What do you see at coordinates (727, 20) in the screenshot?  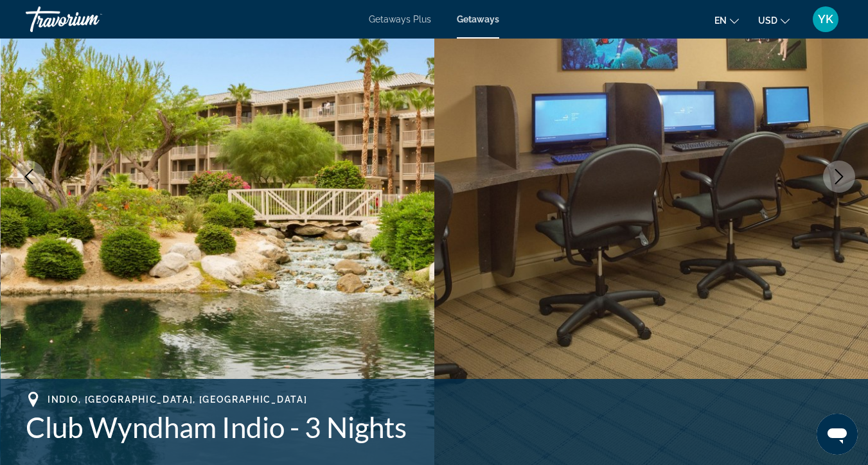 I see `button: Change language` at bounding box center [727, 20].